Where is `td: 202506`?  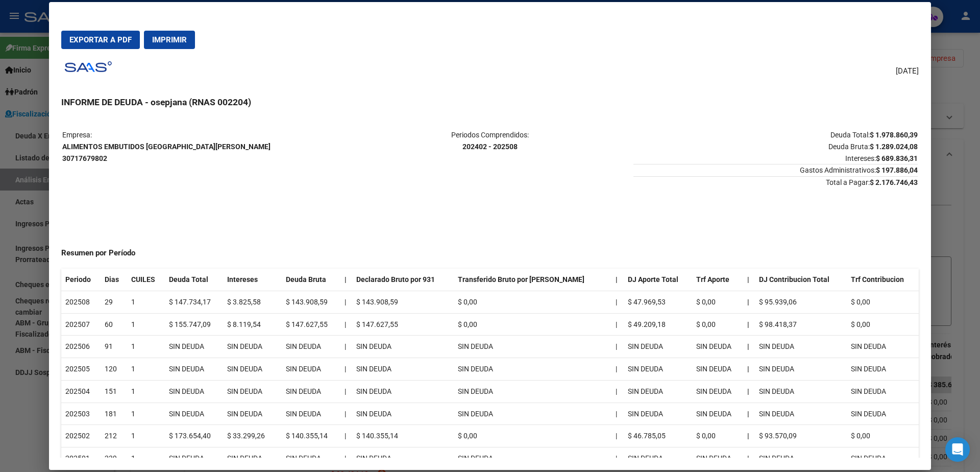
td: 202506 is located at coordinates (81, 347).